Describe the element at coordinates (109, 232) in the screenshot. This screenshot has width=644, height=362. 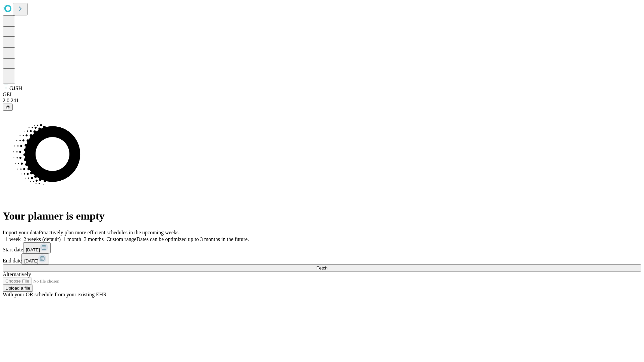
I see `span: Proactively plan more efficient schedules in the upcoming weeks.` at that location.